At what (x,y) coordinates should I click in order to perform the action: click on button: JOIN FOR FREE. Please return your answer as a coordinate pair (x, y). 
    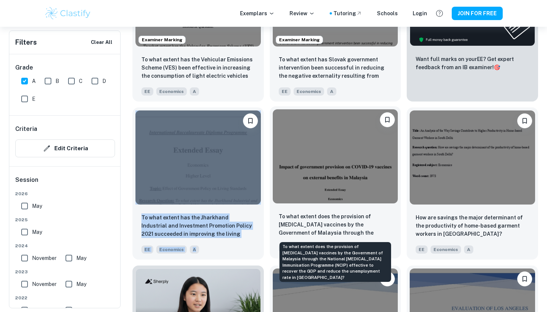
    Looking at the image, I should click on (477, 13).